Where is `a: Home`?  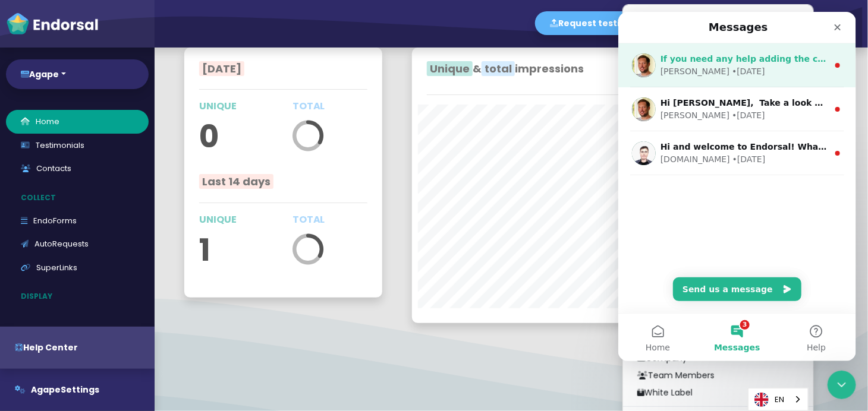 a: Home is located at coordinates (77, 121).